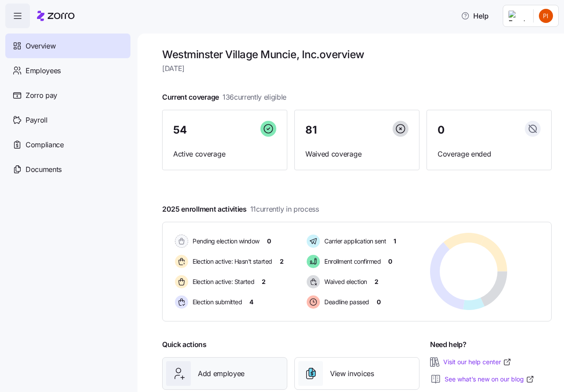 The image size is (564, 392). Describe the element at coordinates (44, 169) in the screenshot. I see `span: Documents` at that location.